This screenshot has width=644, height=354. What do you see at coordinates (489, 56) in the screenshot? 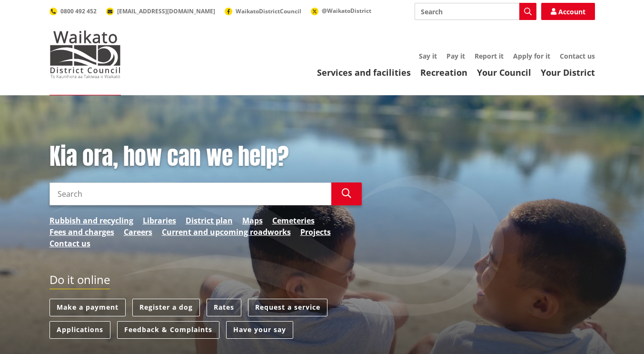
I see `a: Report it` at bounding box center [489, 56].